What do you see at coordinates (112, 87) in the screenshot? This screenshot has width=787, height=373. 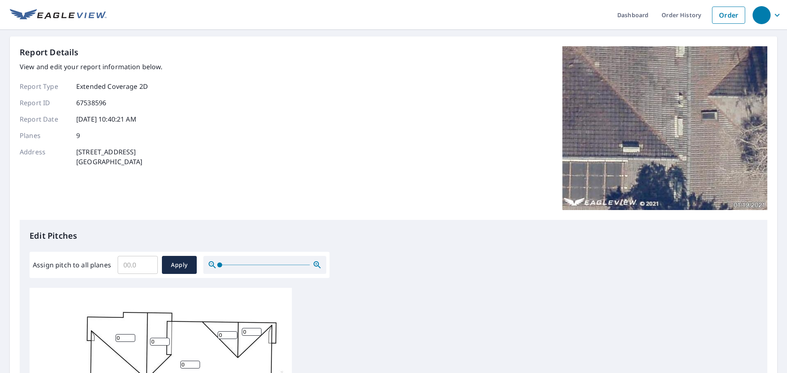 I see `p: Extended Coverage 2D` at bounding box center [112, 87].